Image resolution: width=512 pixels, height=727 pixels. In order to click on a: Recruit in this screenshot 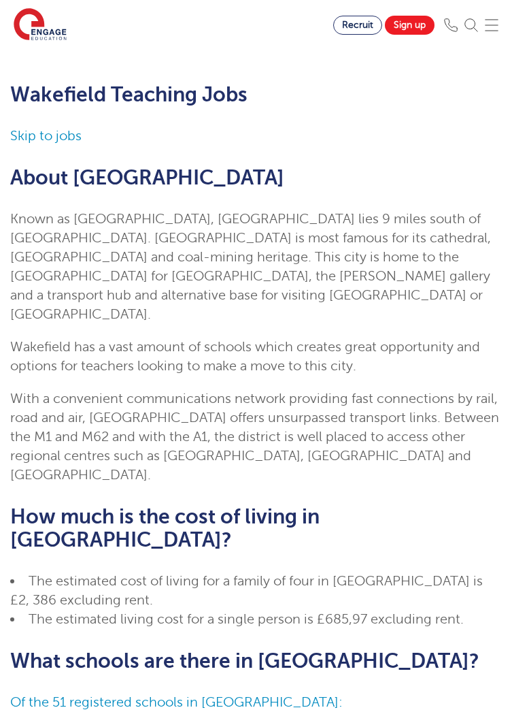, I will do `click(358, 25)`.